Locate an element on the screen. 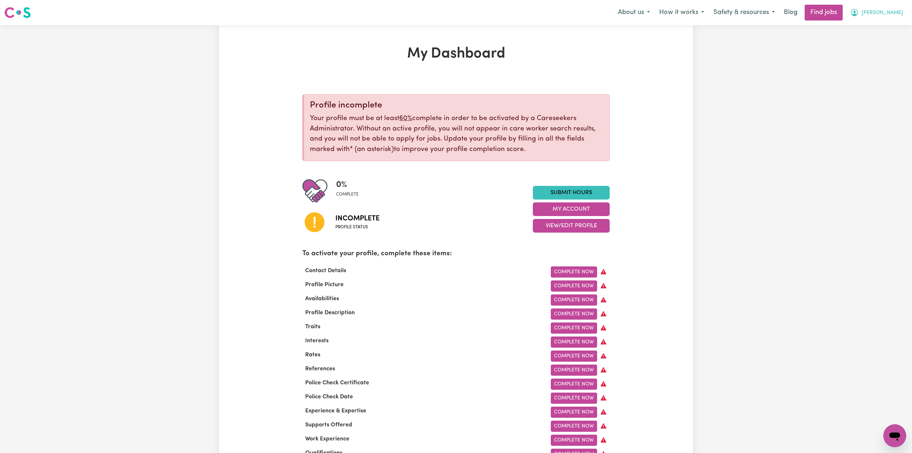  span: Police Check Certificate is located at coordinates (337, 383).